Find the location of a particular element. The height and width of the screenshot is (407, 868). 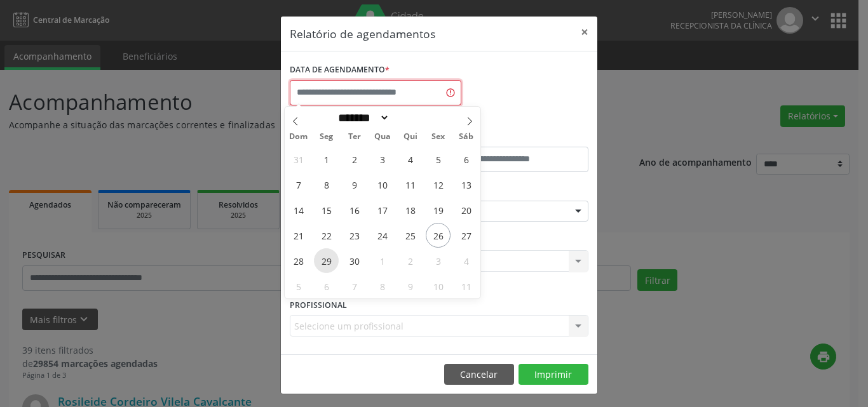

span: Outubro 1, 2025 is located at coordinates (382, 261).